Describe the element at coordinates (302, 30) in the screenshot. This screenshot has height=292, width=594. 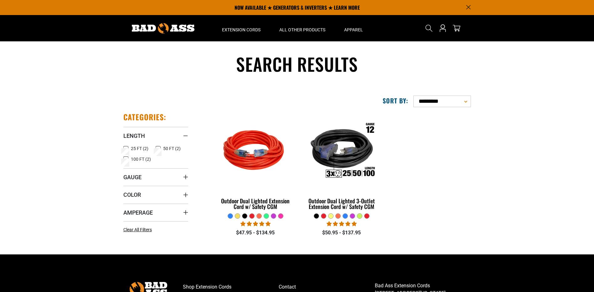
I see `span: All Other Products` at that location.